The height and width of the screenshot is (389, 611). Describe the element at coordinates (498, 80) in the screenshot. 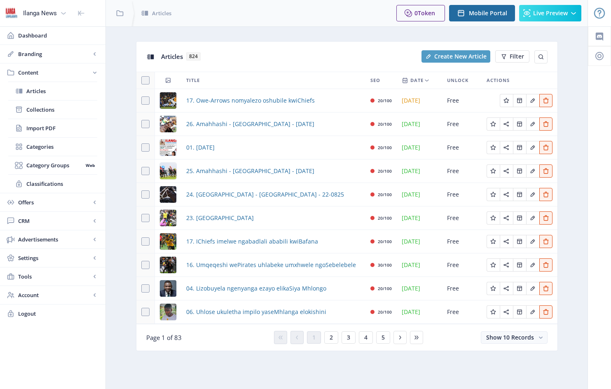

I see `span: Actions` at that location.